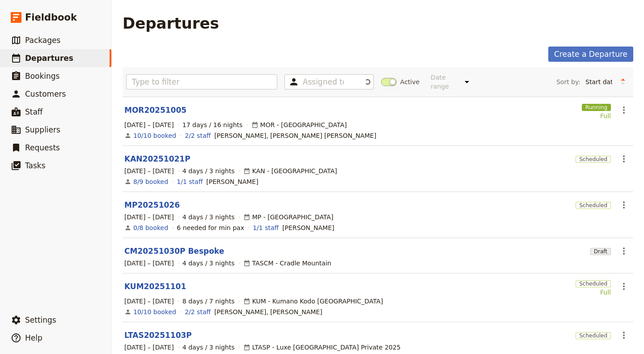  What do you see at coordinates (323, 82) in the screenshot?
I see `input: Assigned to` at bounding box center [323, 82].